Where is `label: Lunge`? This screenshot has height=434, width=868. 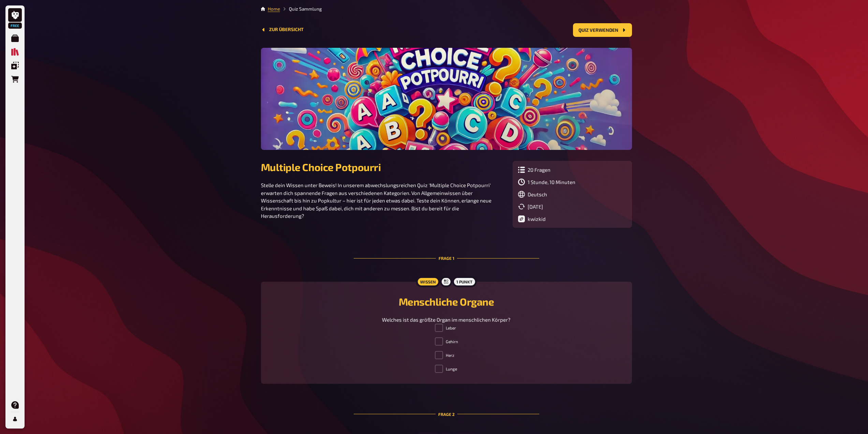
label: Lunge is located at coordinates (446, 369).